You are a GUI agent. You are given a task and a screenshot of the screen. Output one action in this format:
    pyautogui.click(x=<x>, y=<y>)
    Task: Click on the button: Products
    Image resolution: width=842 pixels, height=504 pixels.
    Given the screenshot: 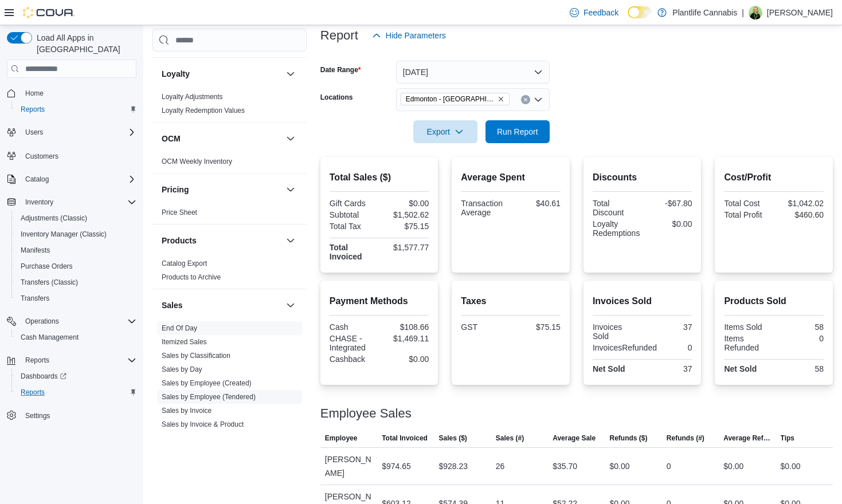 What is the action you would take?
    pyautogui.click(x=221, y=241)
    